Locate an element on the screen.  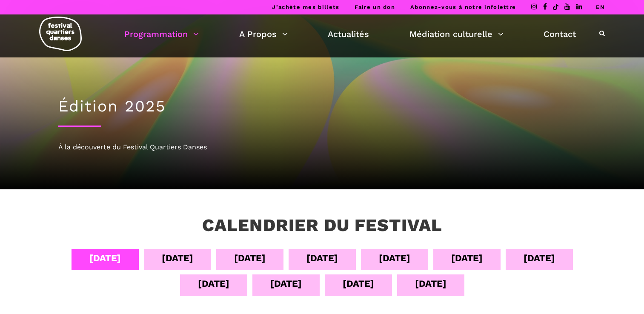
a: A Propos is located at coordinates (263, 34).